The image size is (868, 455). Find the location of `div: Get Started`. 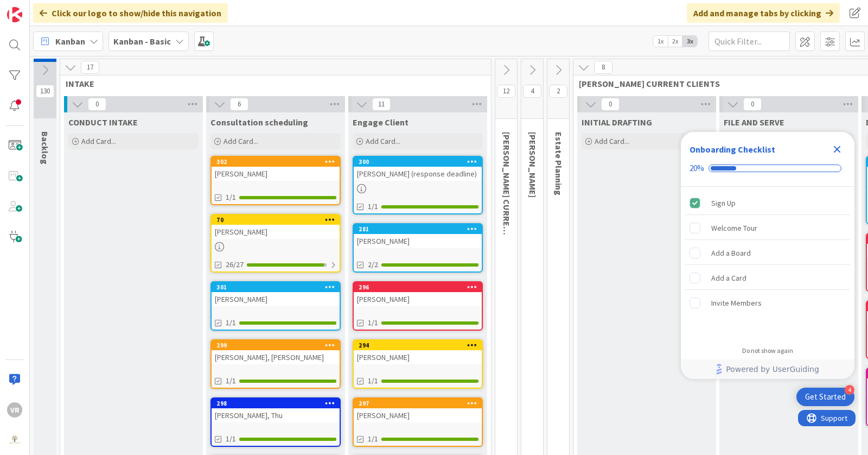

div: Get Started is located at coordinates (825, 397).